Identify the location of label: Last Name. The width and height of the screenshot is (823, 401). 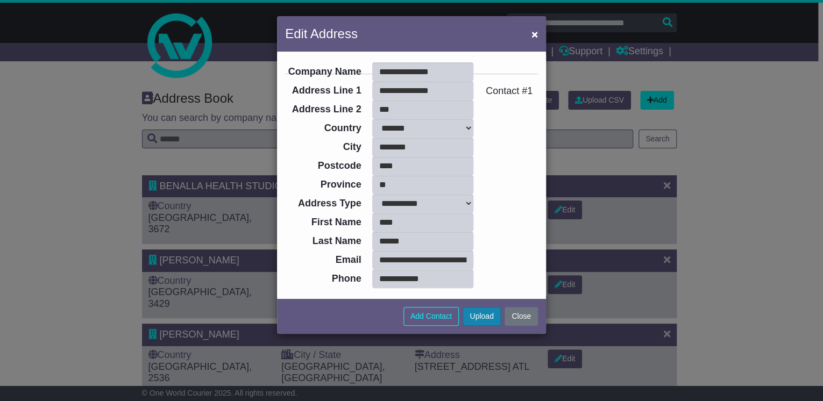
(322, 239).